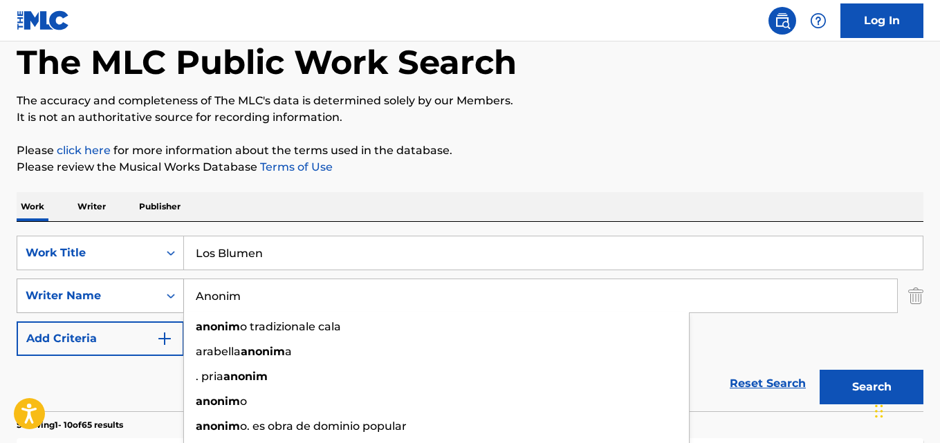 This screenshot has height=443, width=940. Describe the element at coordinates (288, 351) in the screenshot. I see `span: a` at that location.